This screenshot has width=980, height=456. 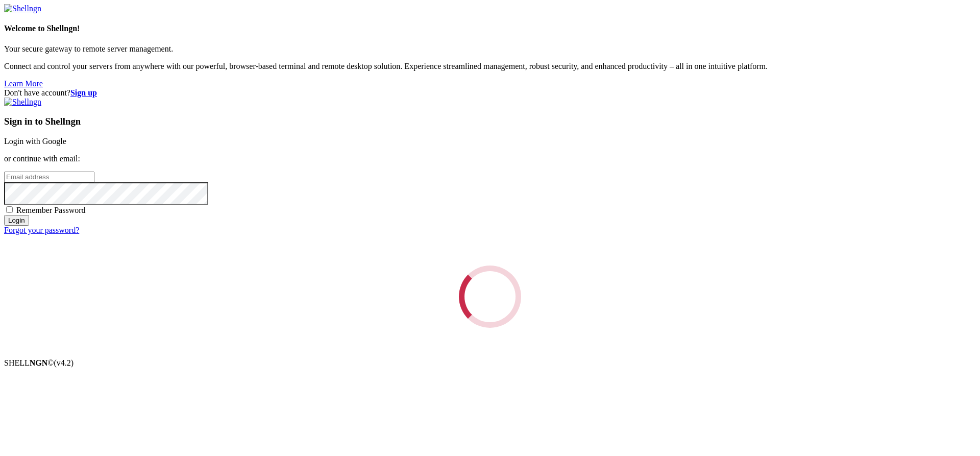 I want to click on p: or continue with email:, so click(x=490, y=159).